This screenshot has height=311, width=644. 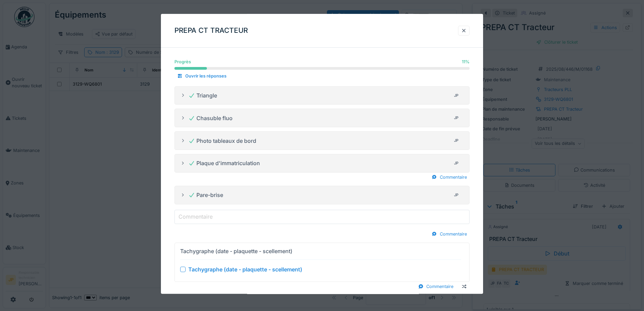 What do you see at coordinates (183, 62) in the screenshot?
I see `div: Progrès` at bounding box center [183, 62].